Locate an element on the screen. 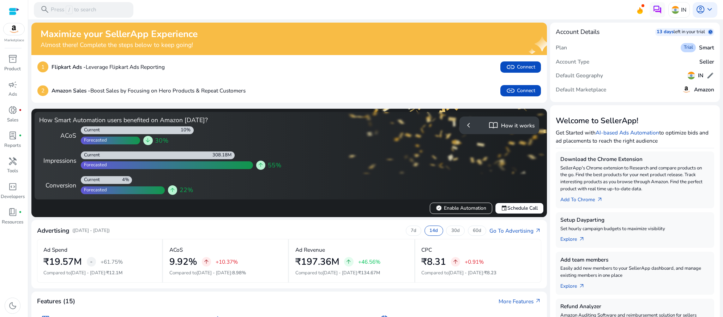 This screenshot has width=723, height=317. p: Tools is located at coordinates (12, 171).